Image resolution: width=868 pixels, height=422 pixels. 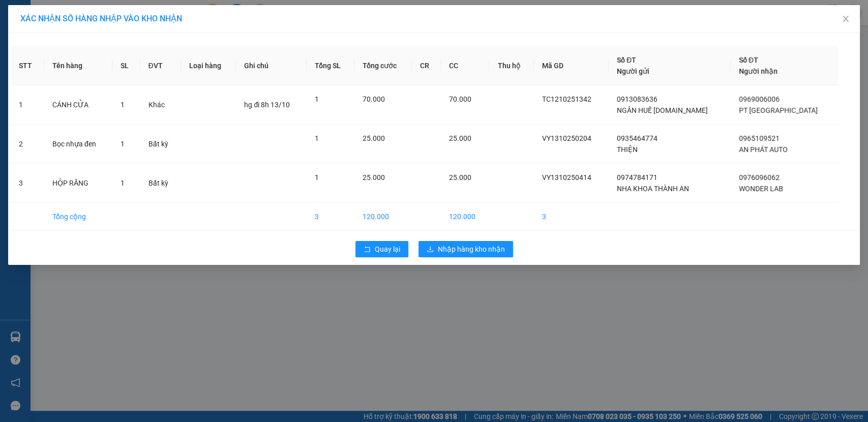 What do you see at coordinates (760, 189) in the screenshot?
I see `span: WONDER LAB` at bounding box center [760, 189].